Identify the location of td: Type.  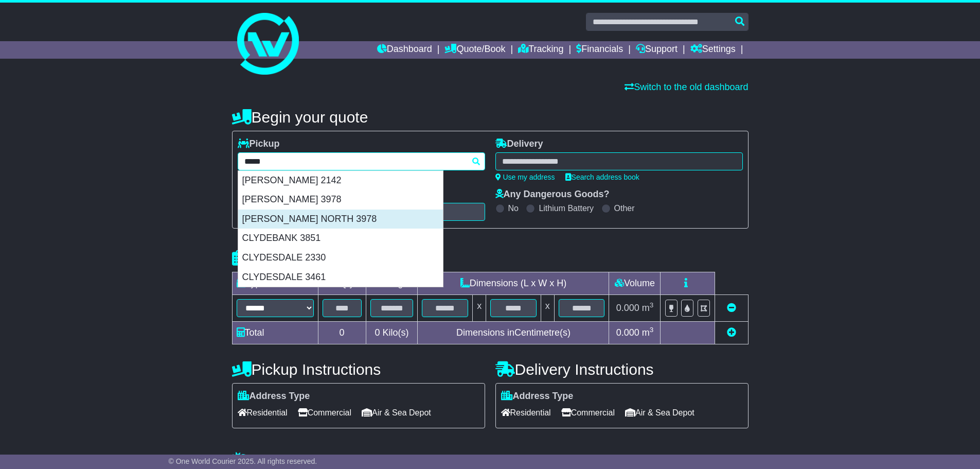
(275, 283).